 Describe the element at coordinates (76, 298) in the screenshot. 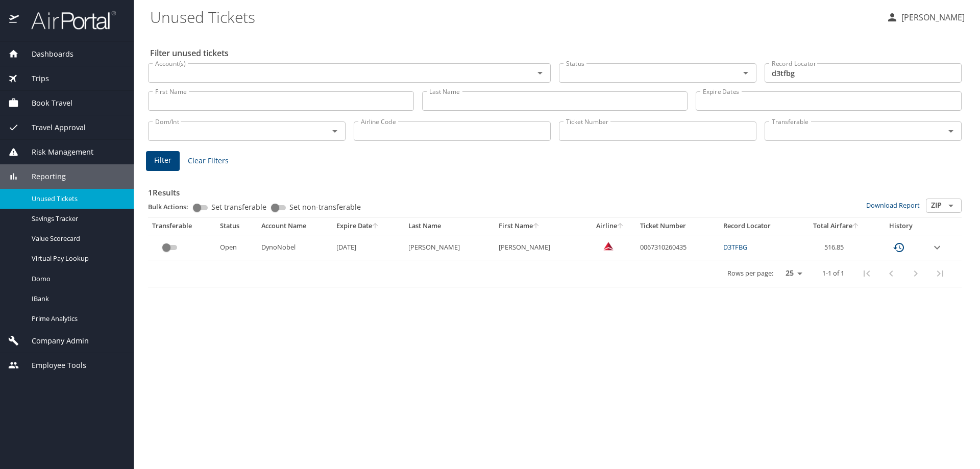

I see `span: IBank` at that location.